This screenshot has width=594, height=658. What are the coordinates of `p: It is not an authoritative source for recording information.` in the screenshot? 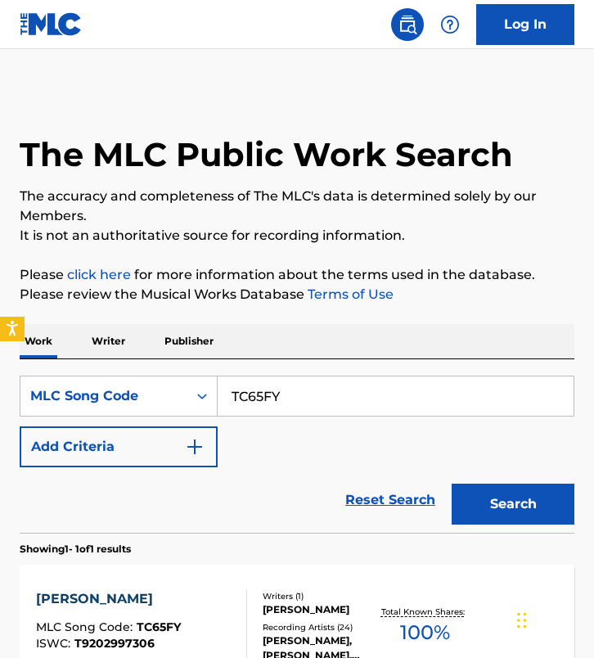 It's located at (297, 236).